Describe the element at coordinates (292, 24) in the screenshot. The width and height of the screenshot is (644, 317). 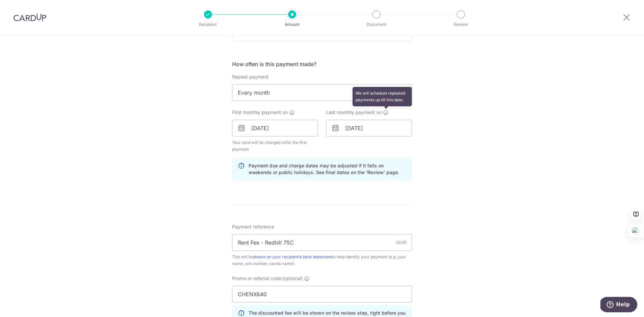
I see `p: Amount` at that location.